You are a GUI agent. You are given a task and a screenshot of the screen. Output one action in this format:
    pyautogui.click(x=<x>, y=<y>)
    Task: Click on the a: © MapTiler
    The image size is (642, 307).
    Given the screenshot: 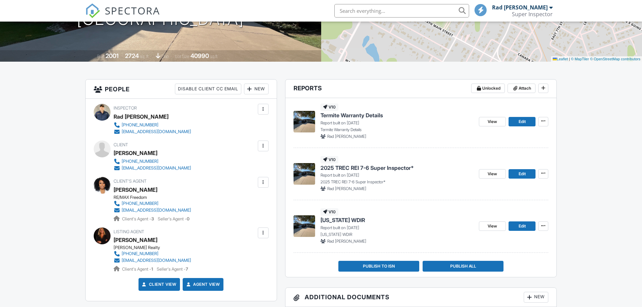 What is the action you would take?
    pyautogui.click(x=580, y=59)
    